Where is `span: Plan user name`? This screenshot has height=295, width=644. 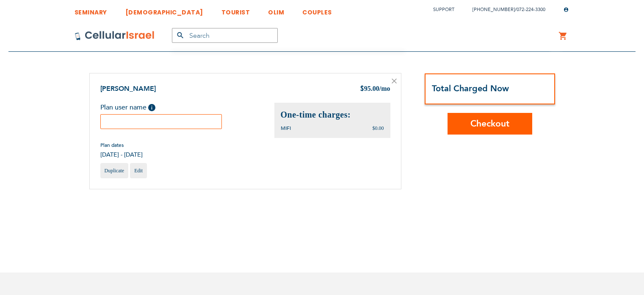 span: Plan user name is located at coordinates (123, 107).